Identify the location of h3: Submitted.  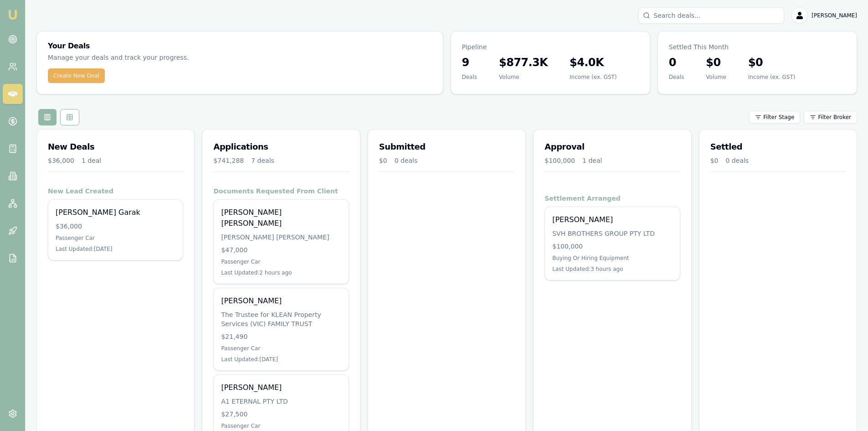
(447, 147).